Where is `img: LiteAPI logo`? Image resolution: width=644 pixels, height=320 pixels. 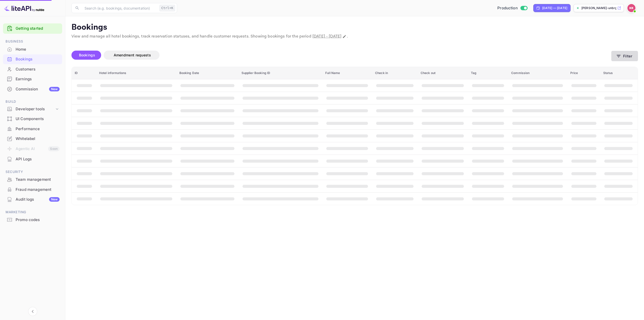
img: LiteAPI logo is located at coordinates (24, 8).